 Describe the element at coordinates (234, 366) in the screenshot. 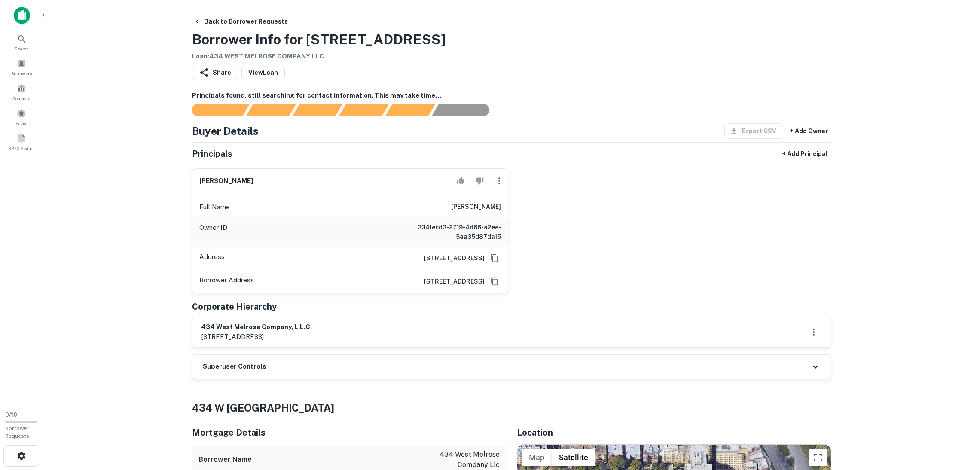

I see `h6: Superuser Controls` at that location.